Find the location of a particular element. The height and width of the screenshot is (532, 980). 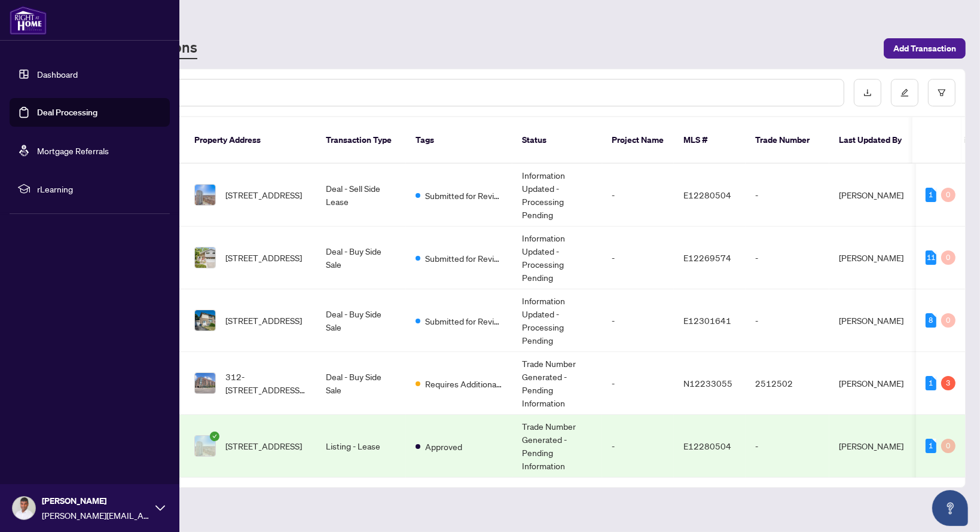

span: Approved is located at coordinates (444, 447).